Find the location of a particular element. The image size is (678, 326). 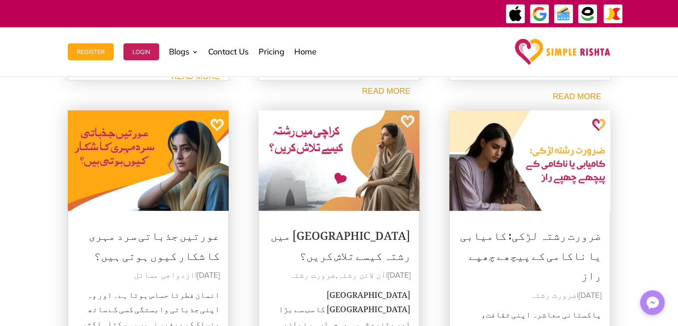

img: Credit Cards is located at coordinates (564, 14).